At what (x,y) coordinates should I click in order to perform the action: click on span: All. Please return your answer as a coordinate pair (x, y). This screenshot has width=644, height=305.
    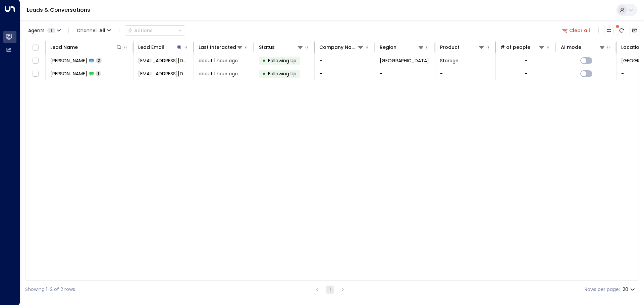
    Looking at the image, I should click on (103, 30).